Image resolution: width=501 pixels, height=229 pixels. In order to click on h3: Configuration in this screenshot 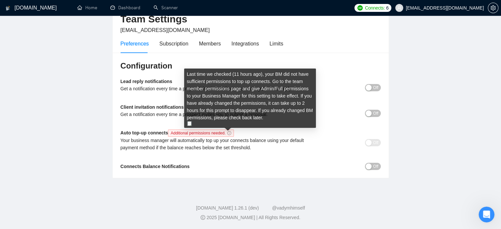, I will do `click(251, 66)`.